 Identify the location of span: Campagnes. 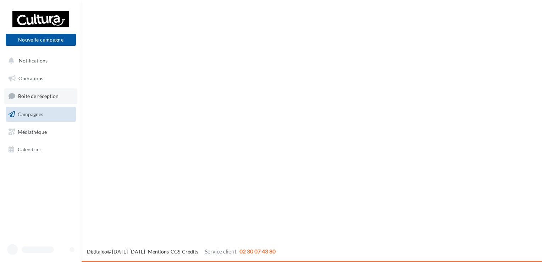
(31, 114).